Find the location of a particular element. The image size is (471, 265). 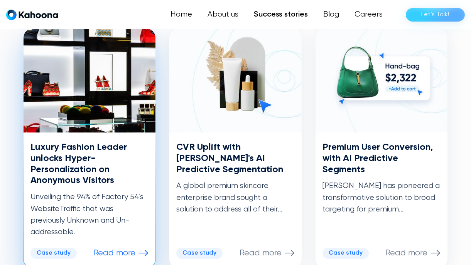

p: Unveiling the 94% of Factory 54’s WebsiteTraffic that was previously Unknown and Un-addressable. is located at coordinates (89, 215).